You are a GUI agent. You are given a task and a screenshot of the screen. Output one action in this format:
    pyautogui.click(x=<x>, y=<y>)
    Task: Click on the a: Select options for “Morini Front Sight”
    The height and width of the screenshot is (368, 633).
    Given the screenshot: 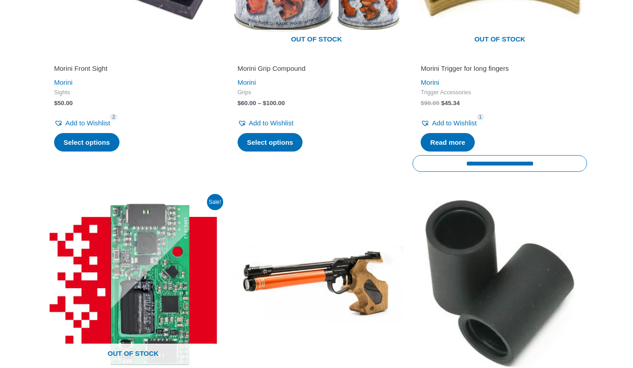 What is the action you would take?
    pyautogui.click(x=87, y=142)
    